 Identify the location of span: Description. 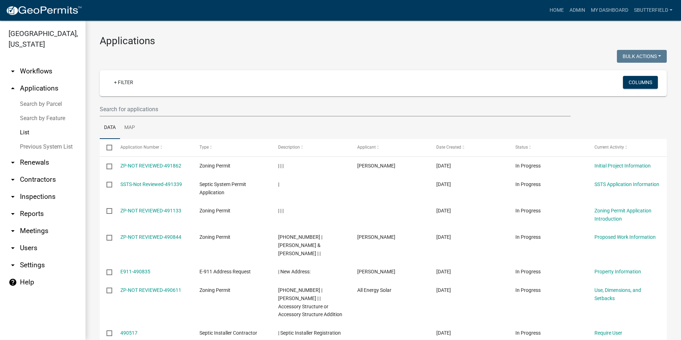
(289, 147).